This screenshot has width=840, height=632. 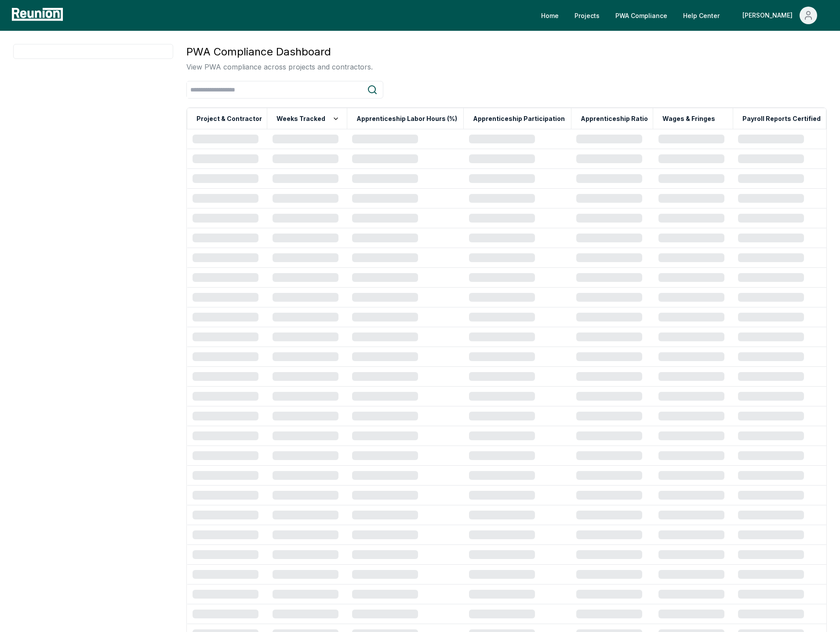 What do you see at coordinates (550, 15) in the screenshot?
I see `a: Home` at bounding box center [550, 15].